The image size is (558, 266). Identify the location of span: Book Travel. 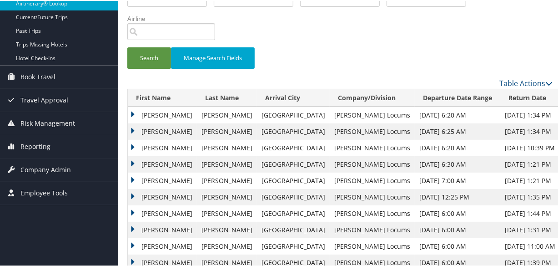
(38, 76).